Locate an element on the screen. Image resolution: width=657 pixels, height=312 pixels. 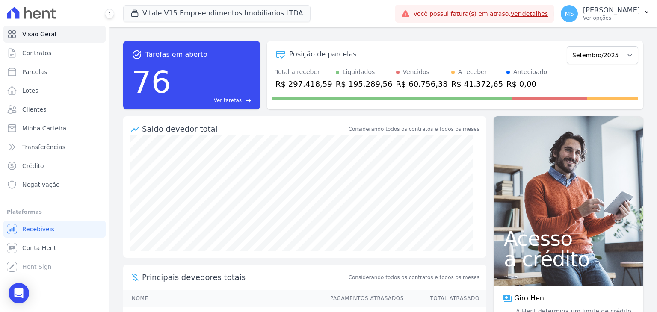
span: MS is located at coordinates (569, 14).